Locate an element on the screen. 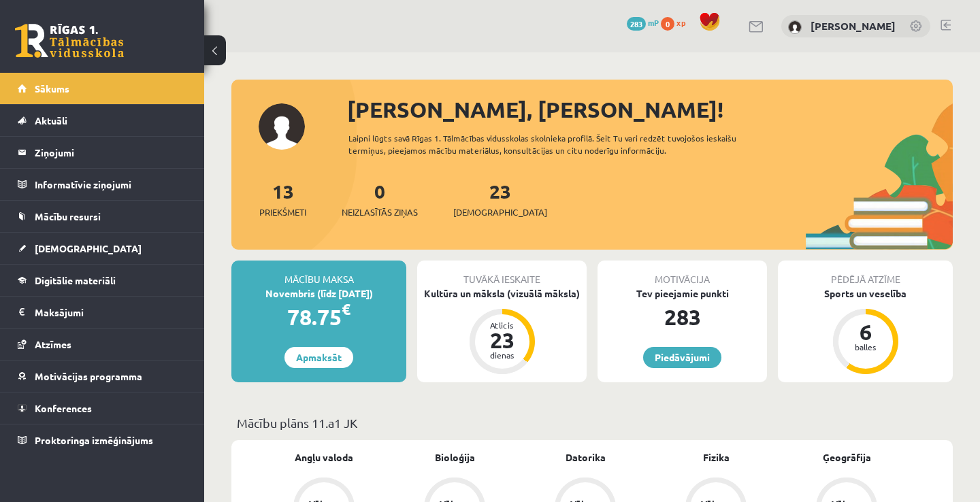 This screenshot has width=980, height=502. a: Digitālie materiāli is located at coordinates (102, 280).